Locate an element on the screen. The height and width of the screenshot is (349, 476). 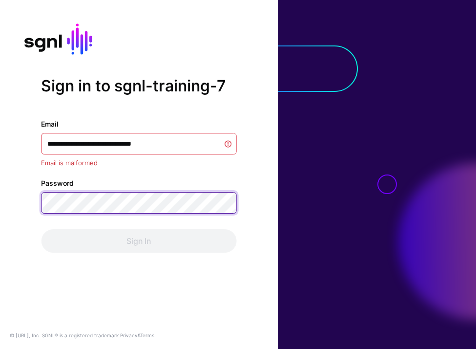
div: Email is malformed is located at coordinates (139, 163).